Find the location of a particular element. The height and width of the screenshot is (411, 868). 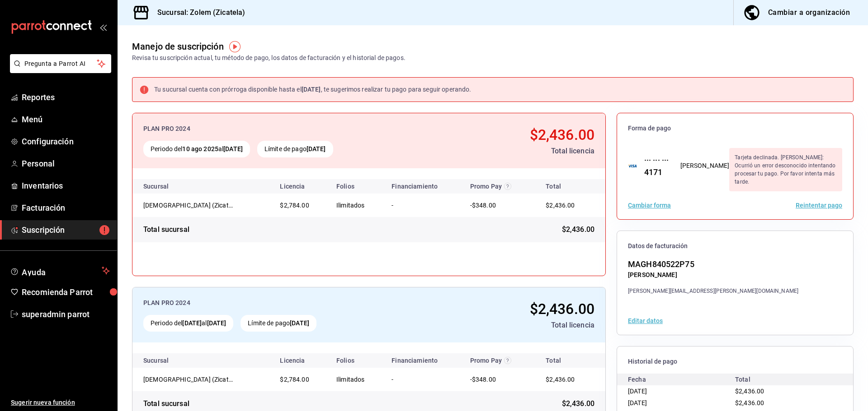

button: Reintentar pago is located at coordinates (819, 206).